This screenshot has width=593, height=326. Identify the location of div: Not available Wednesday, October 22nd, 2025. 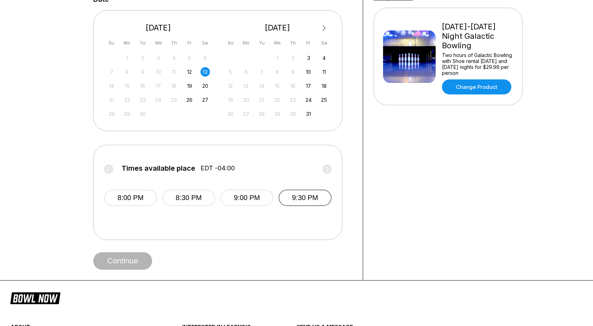
(277, 100).